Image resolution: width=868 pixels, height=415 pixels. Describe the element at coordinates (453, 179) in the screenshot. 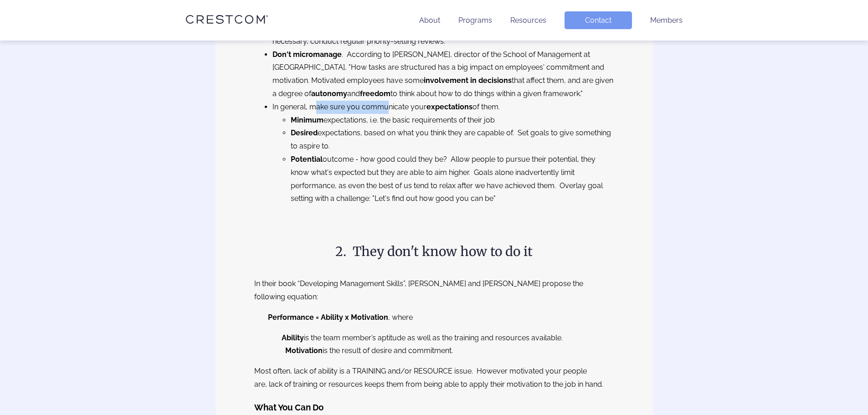

I see `li: outcome - how good could they be? Allow people to pursue their potential, they know what's expect...` at that location.